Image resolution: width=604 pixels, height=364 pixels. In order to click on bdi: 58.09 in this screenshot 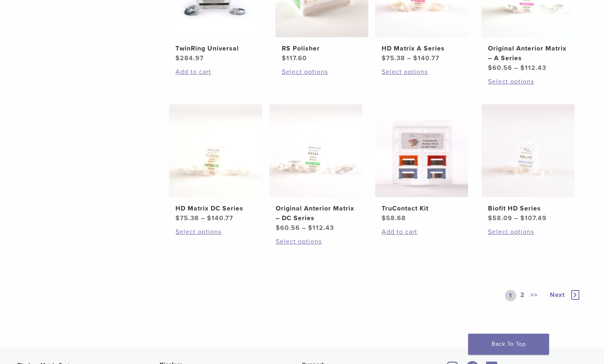, I will do `click(500, 218)`.